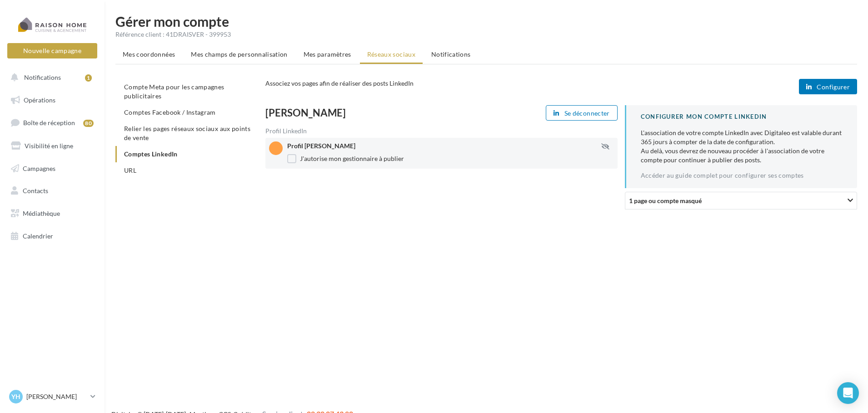 This screenshot has height=413, width=868. Describe the element at coordinates (48, 146) in the screenshot. I see `span: Visibilité en ligne` at that location.